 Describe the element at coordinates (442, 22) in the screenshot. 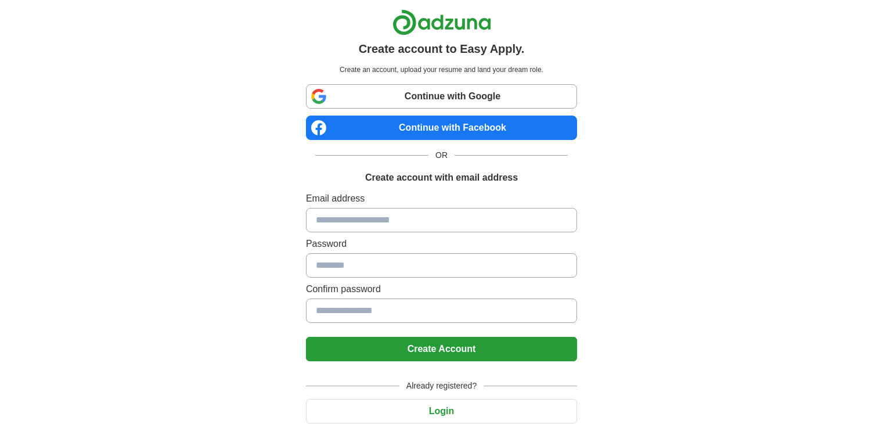

I see `img: Adzuna logo` at that location.